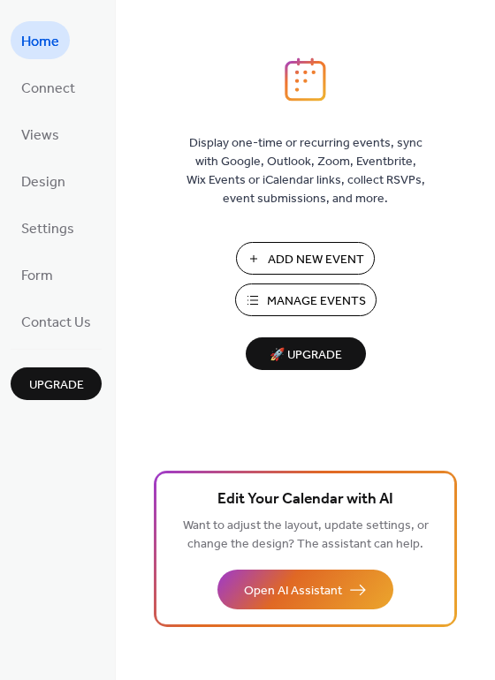 The height and width of the screenshot is (680, 495). I want to click on span: Manage Events, so click(316, 301).